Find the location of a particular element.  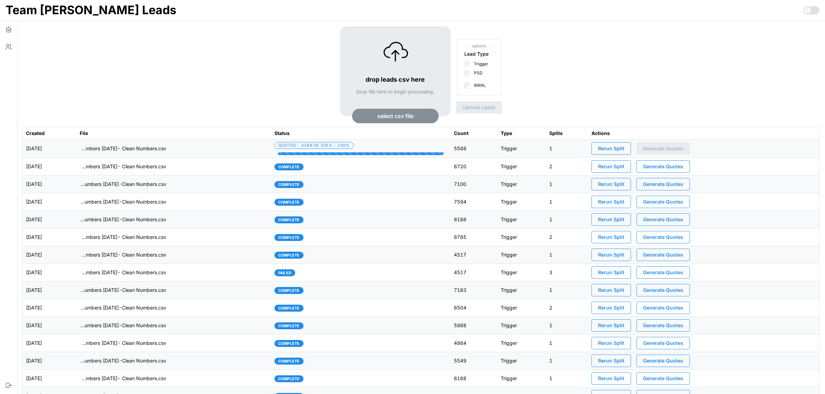

td: 4864 is located at coordinates (474, 343).